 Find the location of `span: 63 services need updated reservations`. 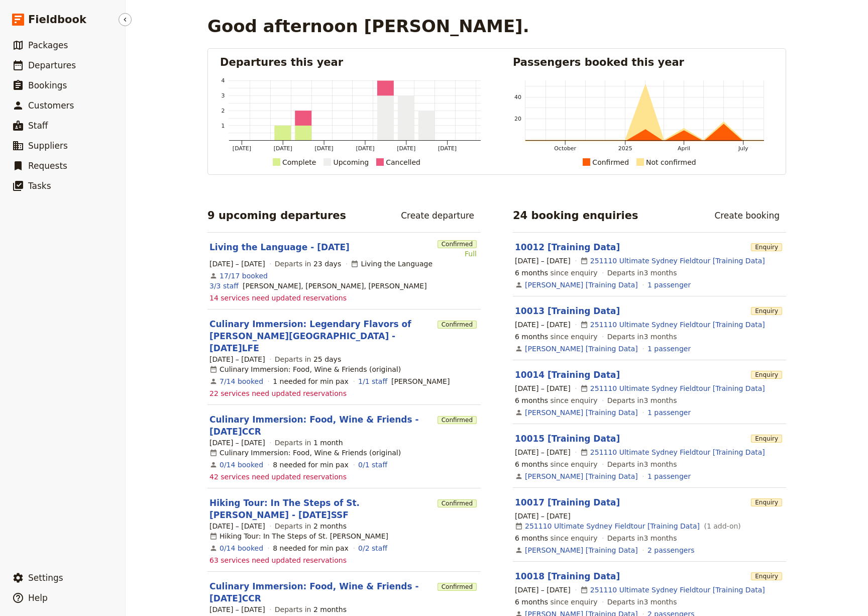

span: 63 services need updated reservations is located at coordinates (278, 560).